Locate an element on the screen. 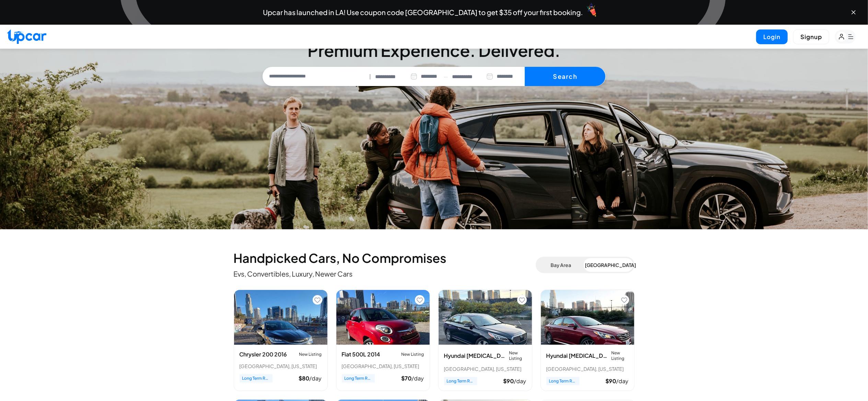  h3: Premium Experience. Delivered. is located at coordinates (434, 51).